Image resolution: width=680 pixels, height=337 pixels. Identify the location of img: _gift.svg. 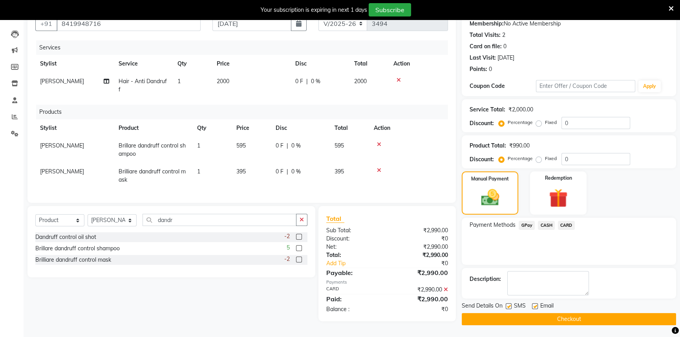
(559, 198).